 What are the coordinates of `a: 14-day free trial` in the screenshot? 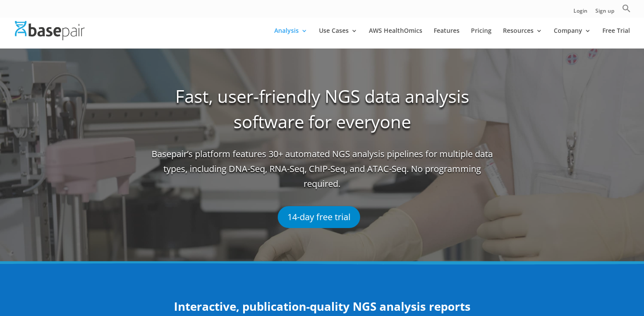 It's located at (319, 217).